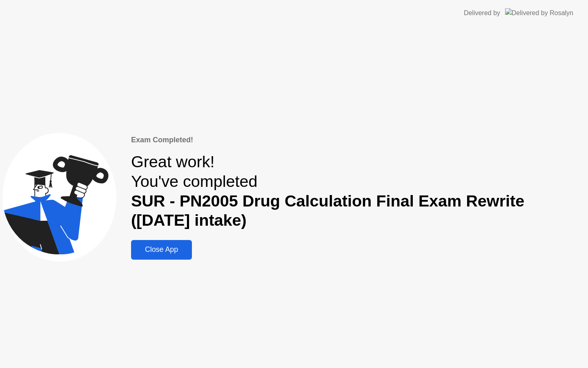 The height and width of the screenshot is (368, 588). I want to click on div: Close App, so click(161, 250).